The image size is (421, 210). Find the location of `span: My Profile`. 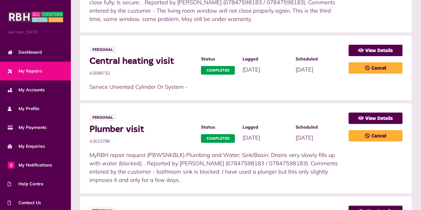

span: My Profile is located at coordinates (23, 108).